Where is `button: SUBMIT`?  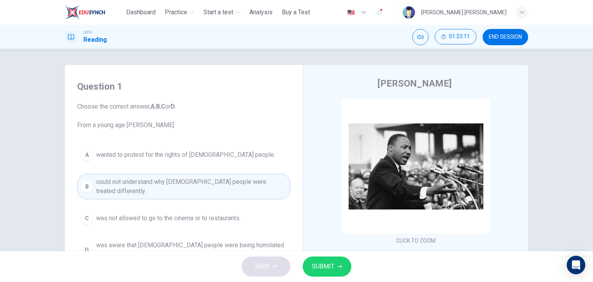 button: SUBMIT is located at coordinates (327, 267).